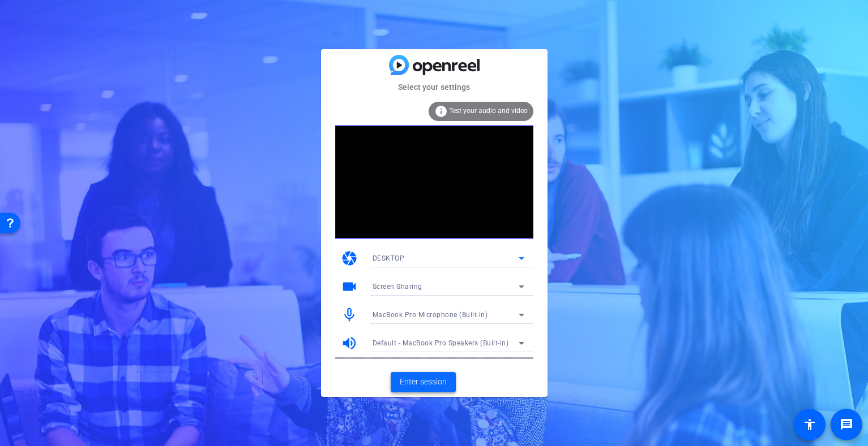 The image size is (868, 446). I want to click on mat-icon: info, so click(440, 111).